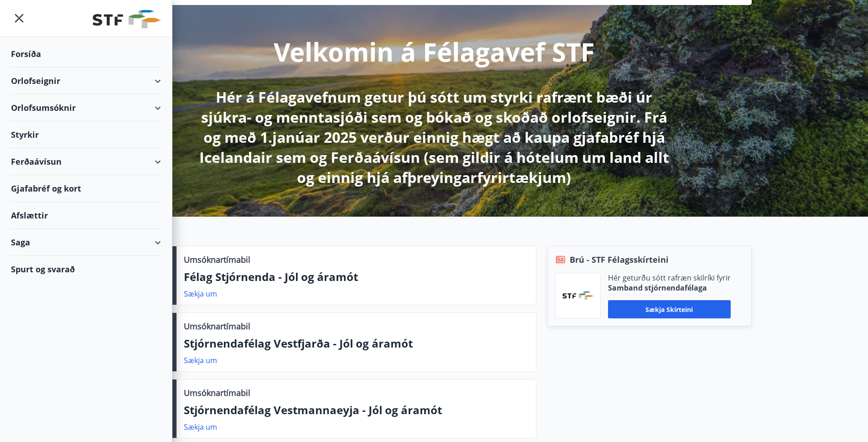 This screenshot has width=868, height=442. I want to click on p: Félag Stjórnenda - Jól og áramót, so click(356, 277).